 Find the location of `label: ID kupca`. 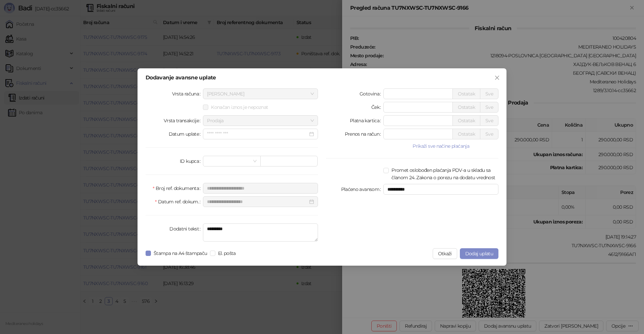

label: ID kupca is located at coordinates (191, 161).